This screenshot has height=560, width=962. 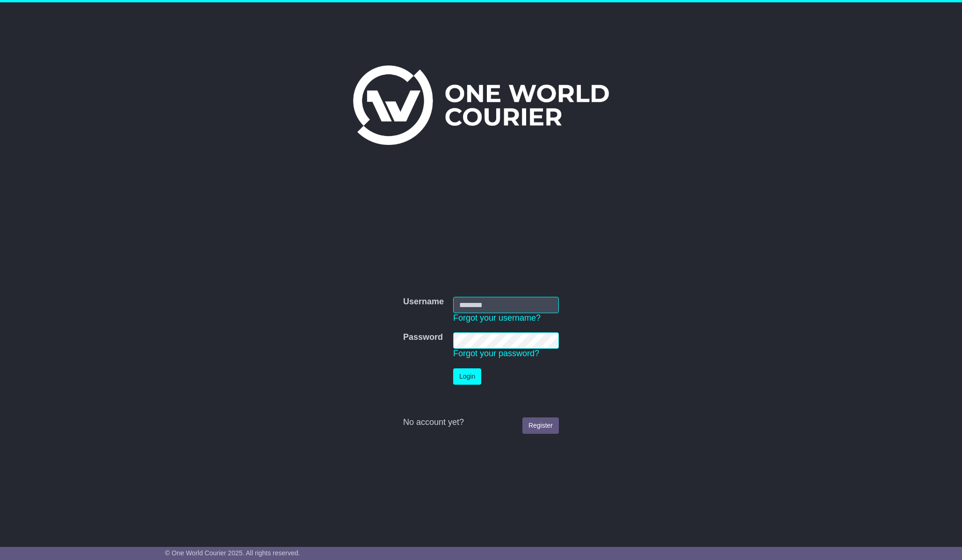 What do you see at coordinates (232, 553) in the screenshot?
I see `span: © One World Courier 2025. All rights reserved.` at bounding box center [232, 553].